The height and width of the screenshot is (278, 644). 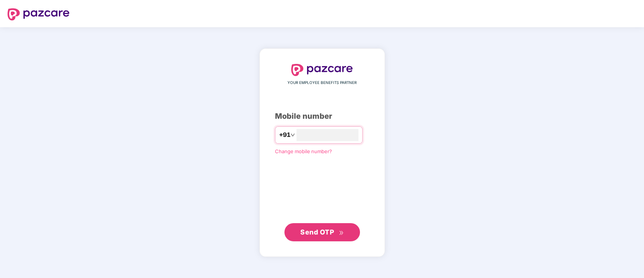 What do you see at coordinates (322, 232) in the screenshot?
I see `button: Send OTPdouble-right` at bounding box center [322, 232].